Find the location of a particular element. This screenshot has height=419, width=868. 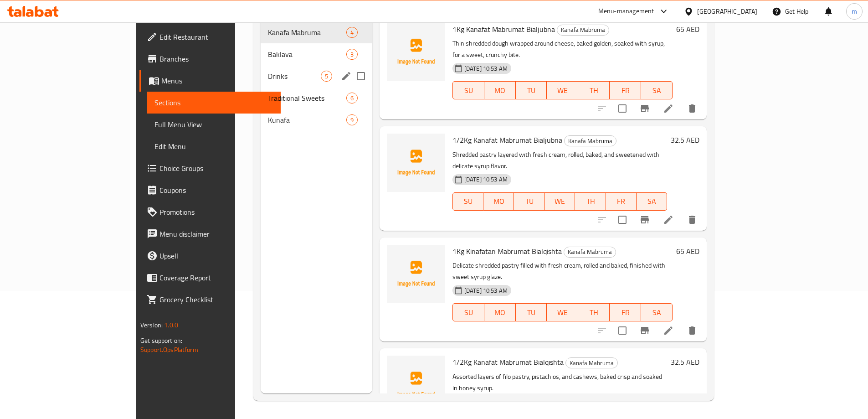

span: 4 is located at coordinates (352, 32).